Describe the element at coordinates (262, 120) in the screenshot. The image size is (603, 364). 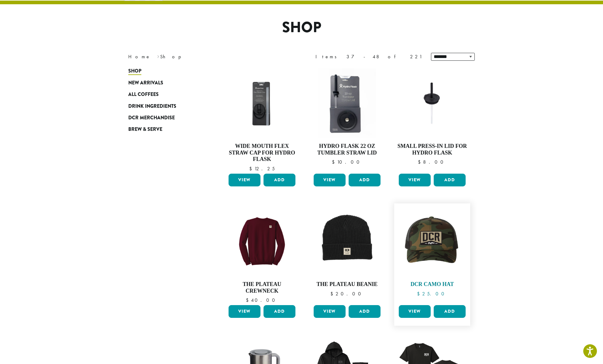
I see `a: Wide Mouth Flex Straw Cap for Hydro Flask $12.25` at that location.